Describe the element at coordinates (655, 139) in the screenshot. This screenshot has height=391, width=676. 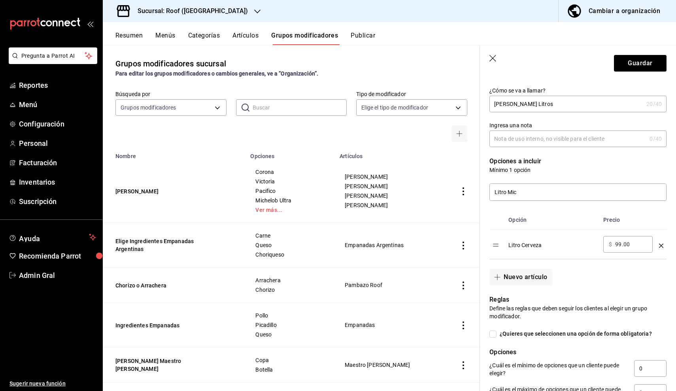
I see `div: 0 /40` at that location.